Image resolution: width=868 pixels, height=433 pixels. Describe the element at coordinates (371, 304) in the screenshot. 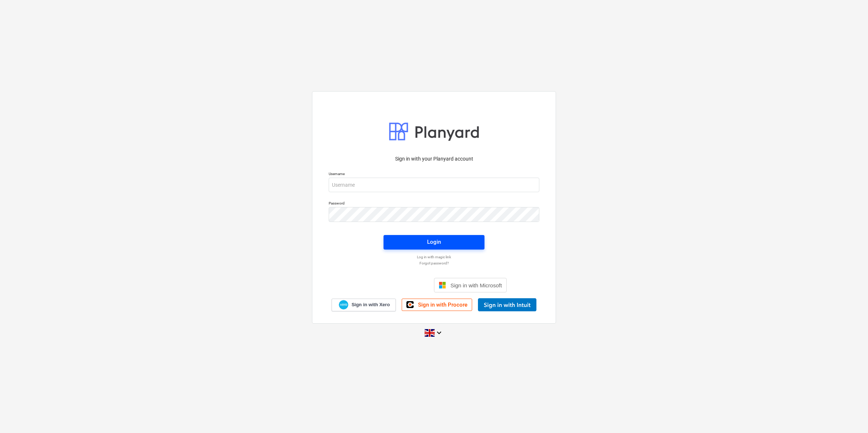

I see `span: Sign in with Xero` at that location.